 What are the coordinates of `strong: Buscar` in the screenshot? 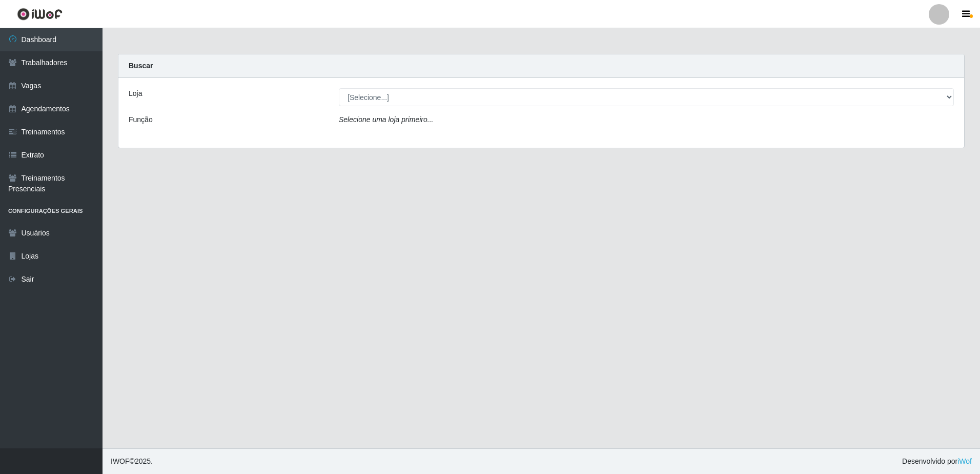 It's located at (140, 66).